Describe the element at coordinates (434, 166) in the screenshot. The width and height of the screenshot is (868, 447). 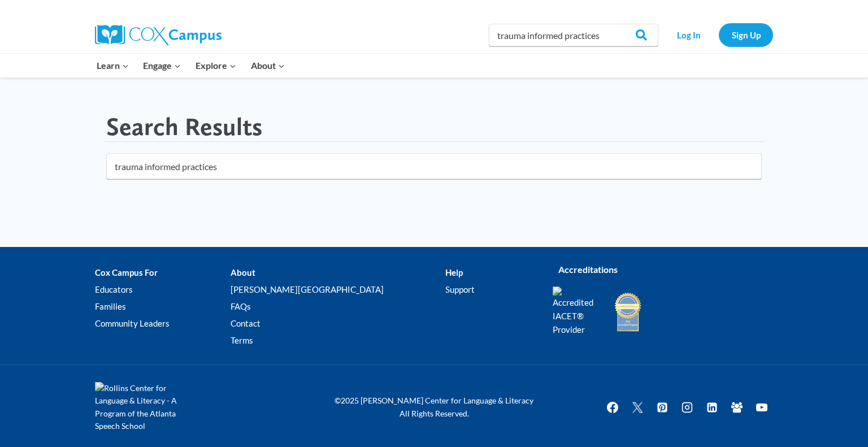
I see `input: Search for...` at that location.